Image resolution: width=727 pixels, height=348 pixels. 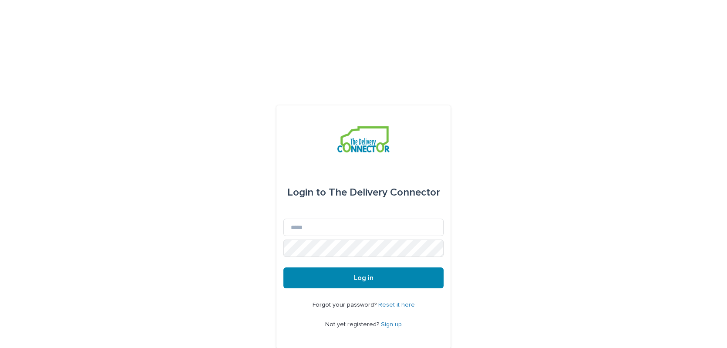 What do you see at coordinates (345, 305) in the screenshot?
I see `span: Forgot your password?` at bounding box center [345, 305].